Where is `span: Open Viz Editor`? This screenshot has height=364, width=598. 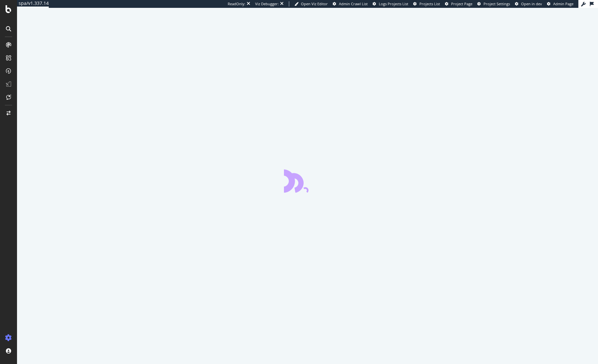 span: Open Viz Editor is located at coordinates (314, 4).